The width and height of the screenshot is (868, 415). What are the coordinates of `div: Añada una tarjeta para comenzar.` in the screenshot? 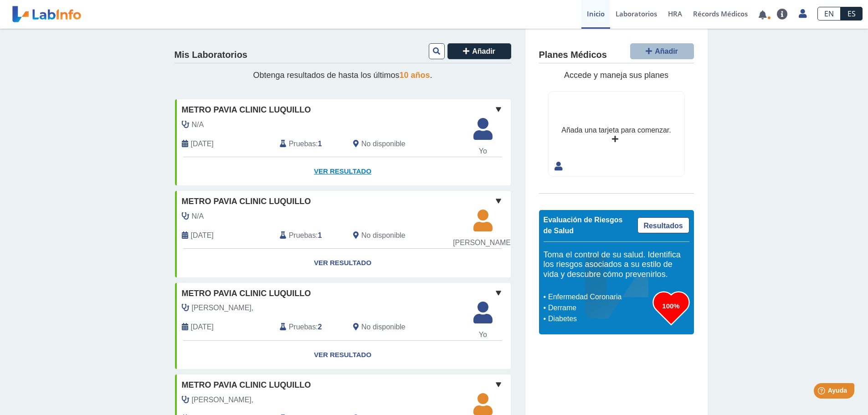 It's located at (616, 131).